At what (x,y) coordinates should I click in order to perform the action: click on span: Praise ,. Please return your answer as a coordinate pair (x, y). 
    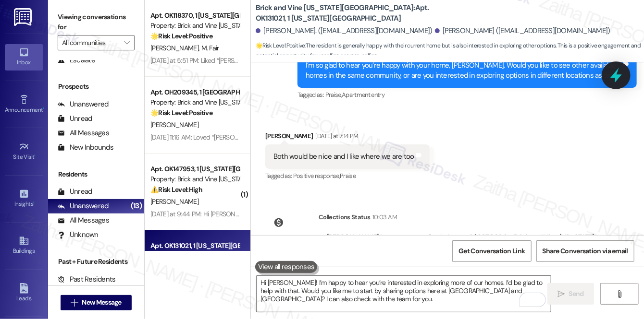
    Looking at the image, I should click on (333, 94).